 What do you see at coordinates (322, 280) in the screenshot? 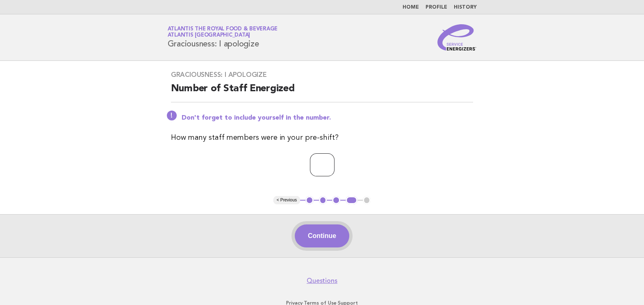
I see `a: Questions` at bounding box center [322, 280].